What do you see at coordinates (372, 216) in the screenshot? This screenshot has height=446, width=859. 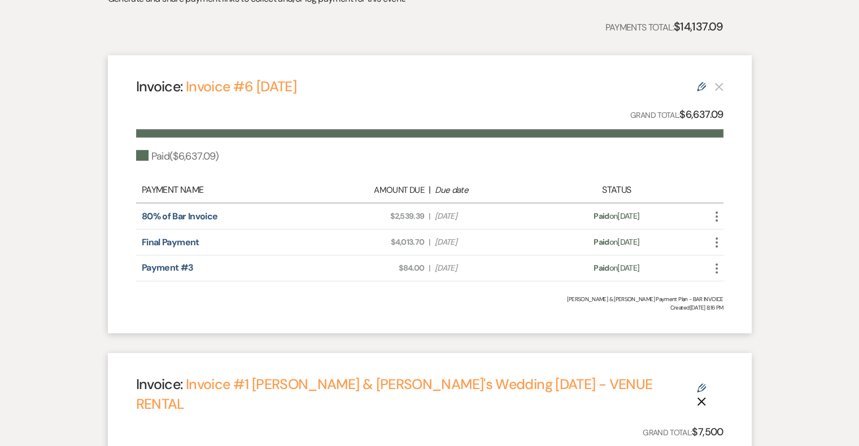 I see `span: $2,539.39` at bounding box center [372, 216].